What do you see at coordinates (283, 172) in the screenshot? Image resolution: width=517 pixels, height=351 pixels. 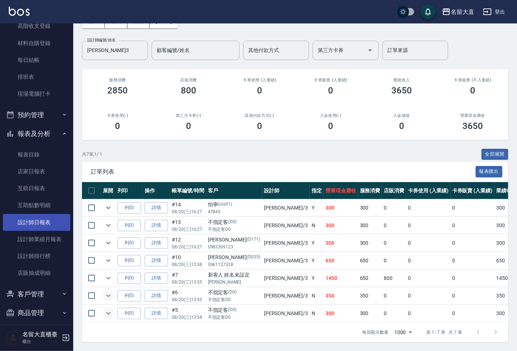 I see `span: 訂單列表` at bounding box center [283, 172].